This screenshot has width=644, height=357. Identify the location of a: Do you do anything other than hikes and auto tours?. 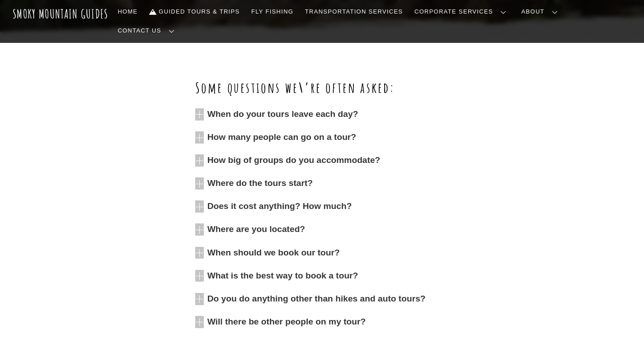
(322, 299).